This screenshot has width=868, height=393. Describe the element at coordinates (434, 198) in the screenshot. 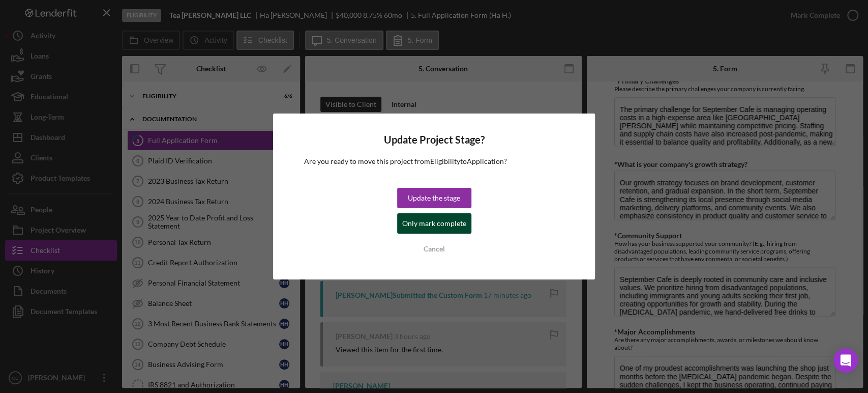

I see `div: Update the stage` at that location.